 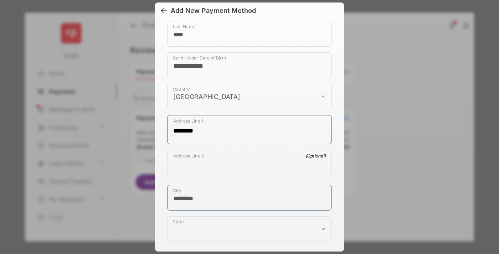 I want to click on div: Add New Payment Method, so click(x=213, y=11).